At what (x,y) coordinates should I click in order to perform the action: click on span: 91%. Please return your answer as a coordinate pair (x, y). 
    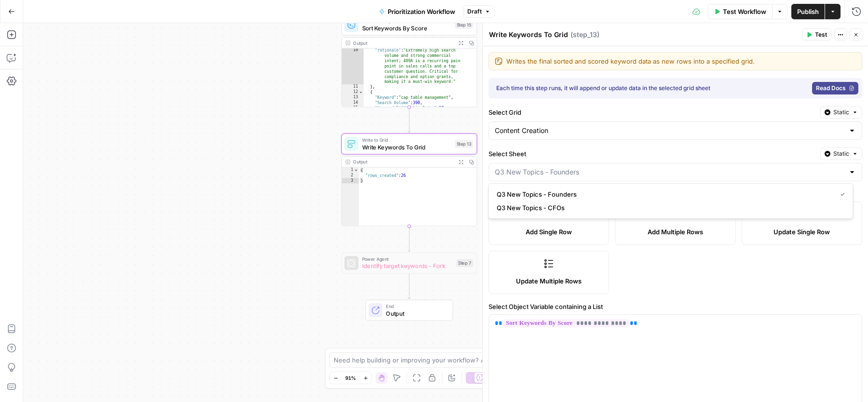
    Looking at the image, I should click on (351, 378).